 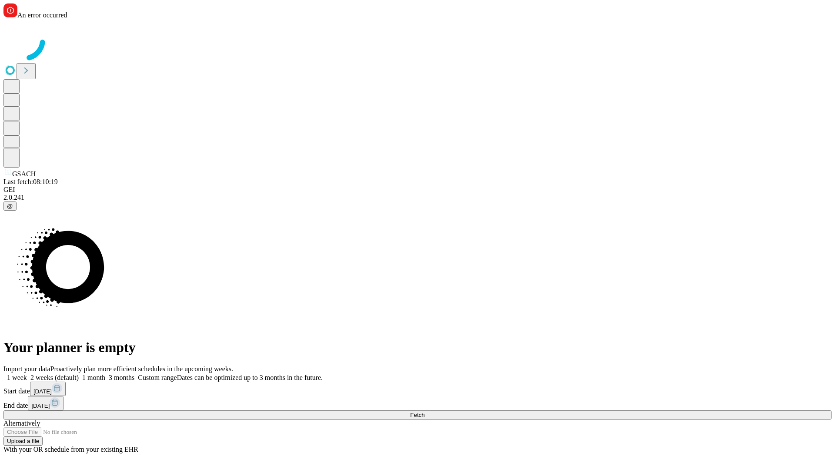 I want to click on span: 1 week, so click(x=17, y=377).